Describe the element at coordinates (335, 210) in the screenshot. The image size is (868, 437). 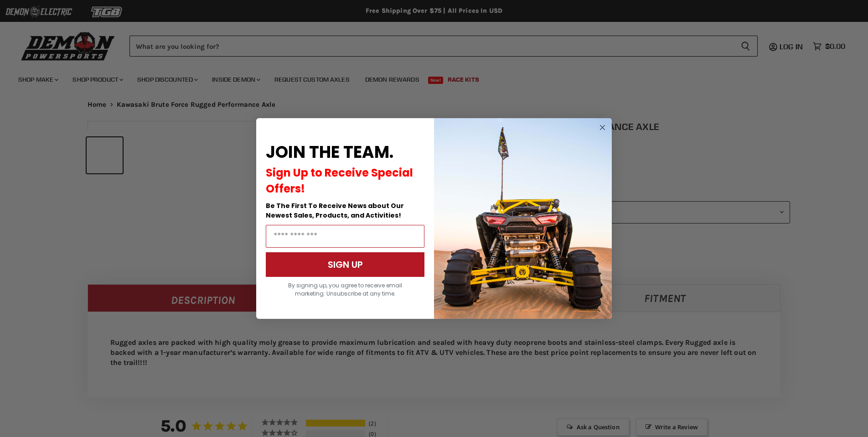
I see `span: Be The First To Receive News about Our Newest Sales, Products, and Activities!` at that location.